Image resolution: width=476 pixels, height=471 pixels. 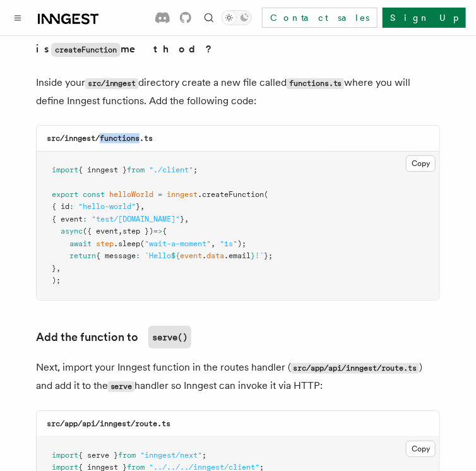 I want to click on code: createFunction, so click(x=86, y=50).